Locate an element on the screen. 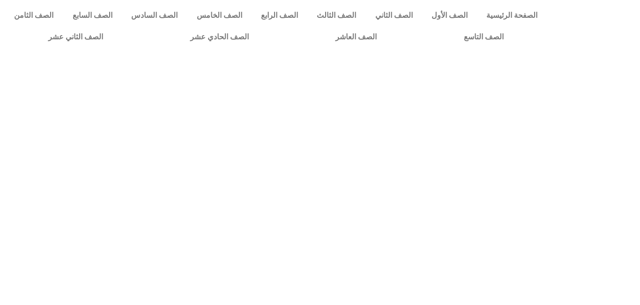 The width and height of the screenshot is (640, 305). a: الصف الخامس is located at coordinates (219, 15).